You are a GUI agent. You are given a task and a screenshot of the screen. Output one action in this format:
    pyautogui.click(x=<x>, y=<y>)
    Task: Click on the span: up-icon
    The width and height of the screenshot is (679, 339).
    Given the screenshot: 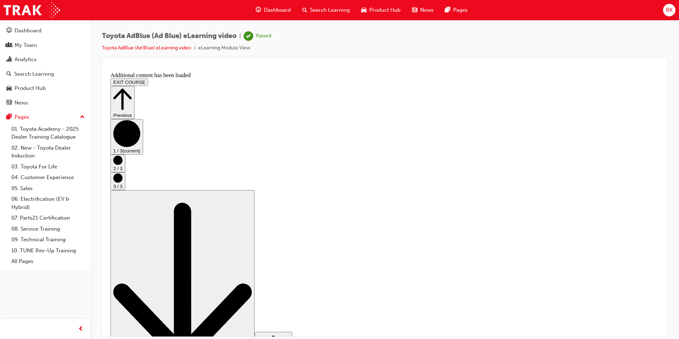 What is the action you would take?
    pyautogui.click(x=82, y=117)
    